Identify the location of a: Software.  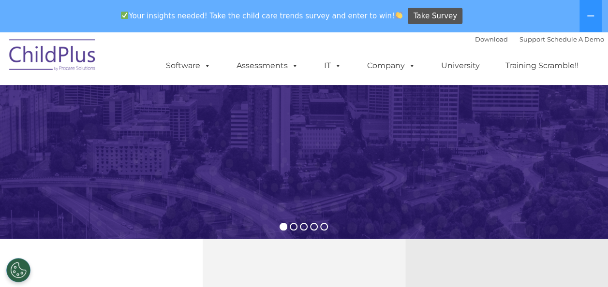
(188, 66).